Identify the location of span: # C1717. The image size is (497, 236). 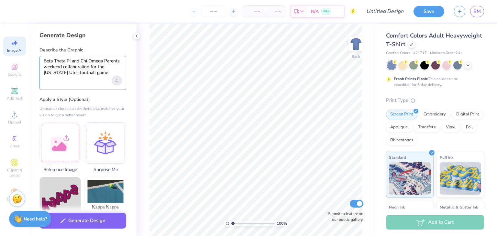
(420, 53).